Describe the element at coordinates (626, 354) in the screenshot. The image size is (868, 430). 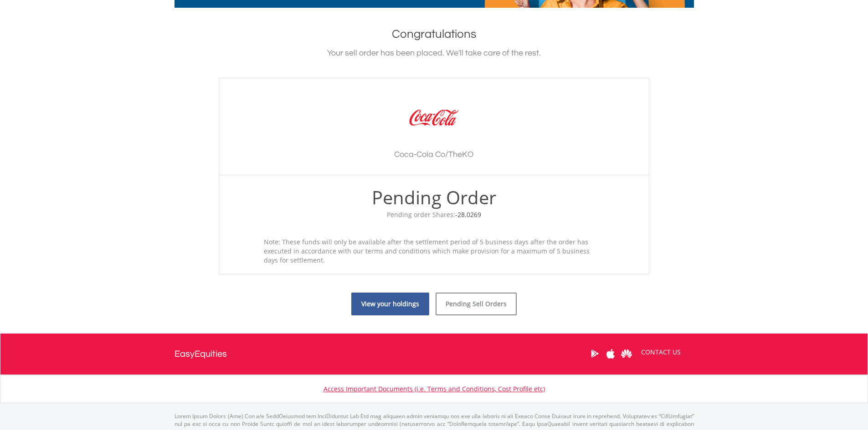
I see `a: Huawei` at that location.